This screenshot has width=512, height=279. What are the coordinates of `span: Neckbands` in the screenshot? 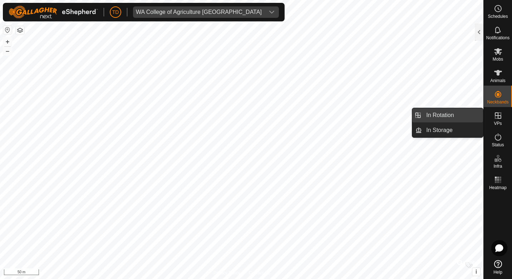 It's located at (497, 102).